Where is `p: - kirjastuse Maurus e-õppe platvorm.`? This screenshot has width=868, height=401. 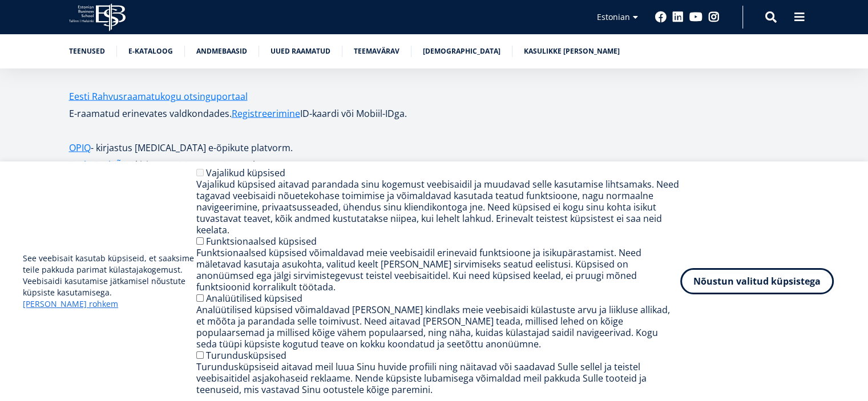 p: - kirjastuse Maurus e-õppe platvorm. is located at coordinates (340, 165).